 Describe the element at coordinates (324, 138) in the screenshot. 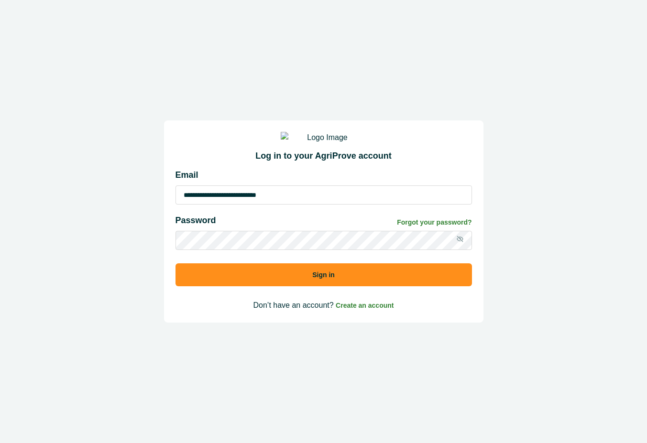

I see `img: Logo Image` at that location.